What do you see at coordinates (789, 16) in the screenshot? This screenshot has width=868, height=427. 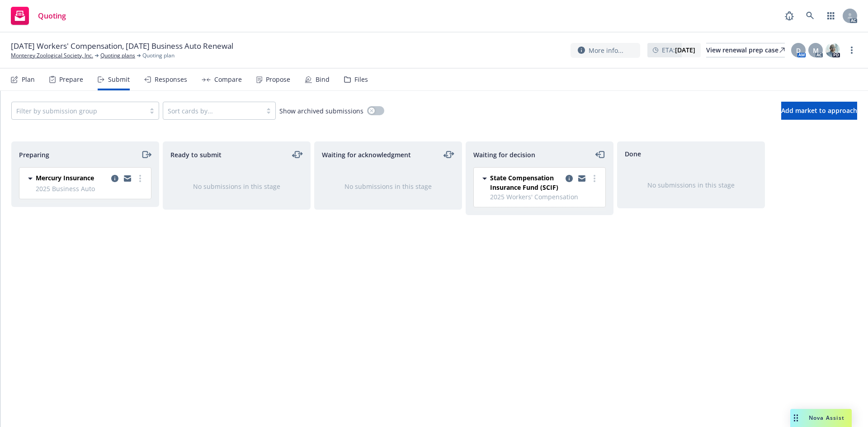 I see `a: Report a Bug` at bounding box center [789, 16].